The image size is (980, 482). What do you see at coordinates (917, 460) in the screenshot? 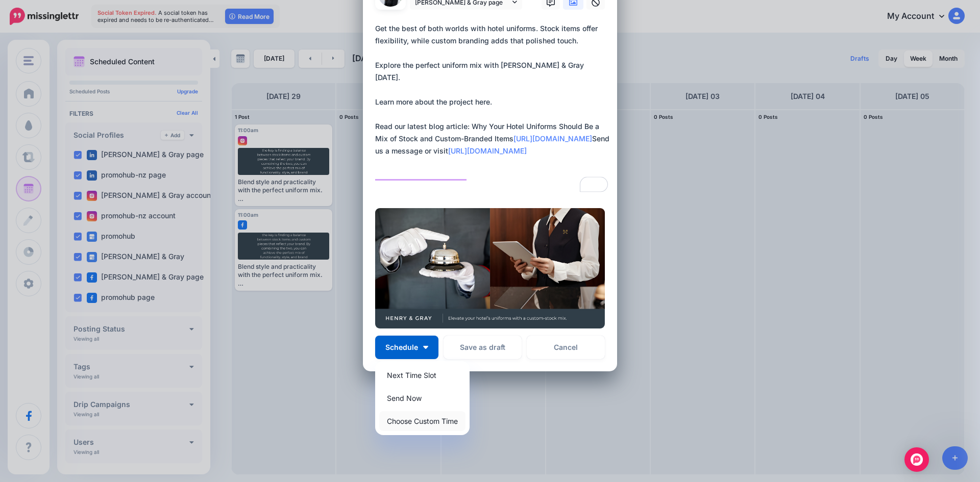
I see `div: Open Intercom Messenger` at bounding box center [917, 460].